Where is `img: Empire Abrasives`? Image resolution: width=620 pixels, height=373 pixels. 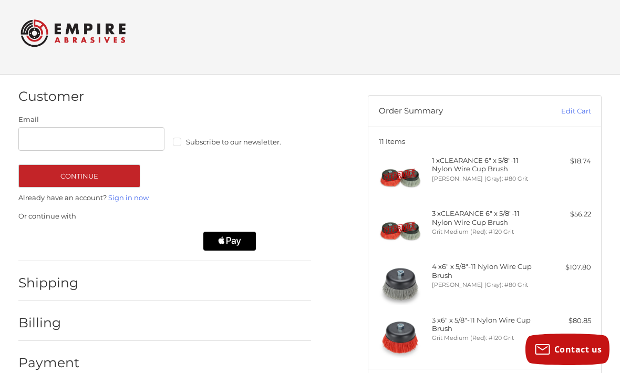
img: Empire Abrasives is located at coordinates (73, 33).